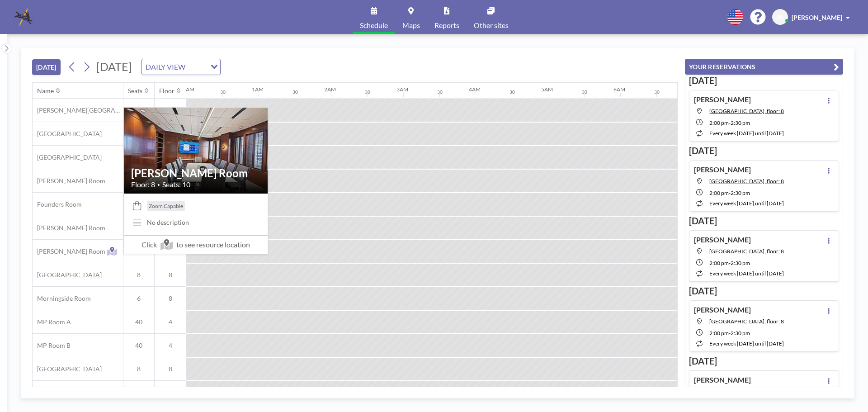 The width and height of the screenshot is (868, 412). What do you see at coordinates (135, 91) in the screenshot?
I see `div: Seats` at bounding box center [135, 91].